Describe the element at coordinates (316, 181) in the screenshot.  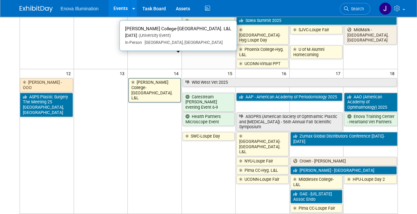
I see `a: Middlesex College-L&L` at that location.